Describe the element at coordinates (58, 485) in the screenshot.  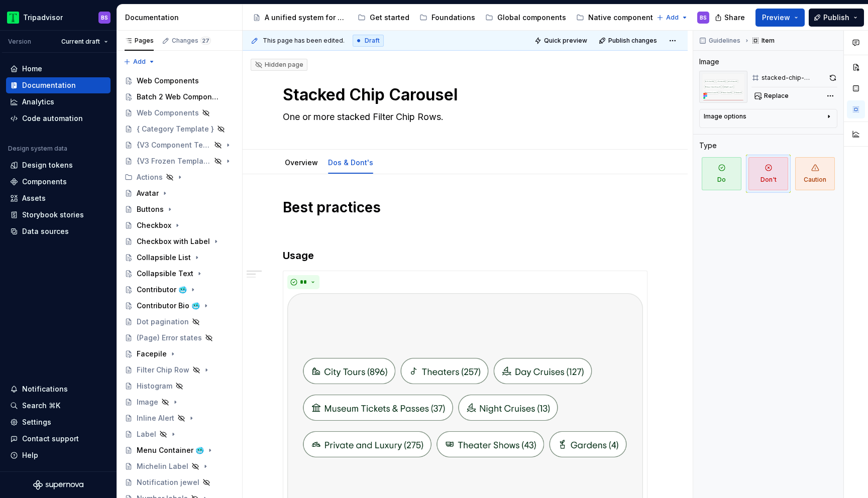
I see `a: Supernova Logo` at that location.